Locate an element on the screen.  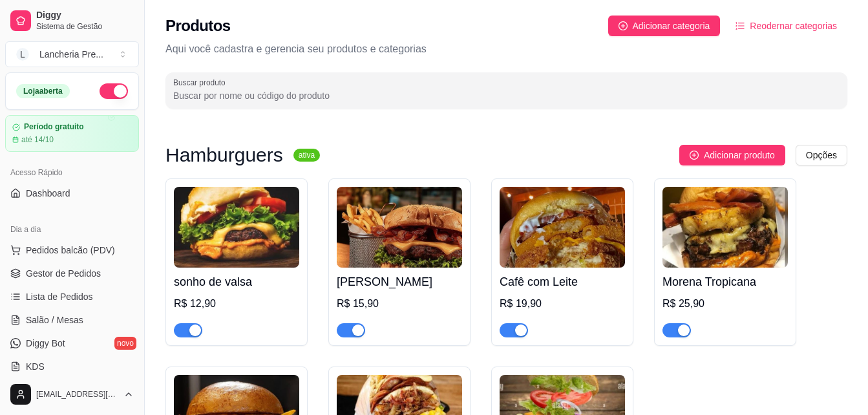
span: Diggy is located at coordinates (85, 15).